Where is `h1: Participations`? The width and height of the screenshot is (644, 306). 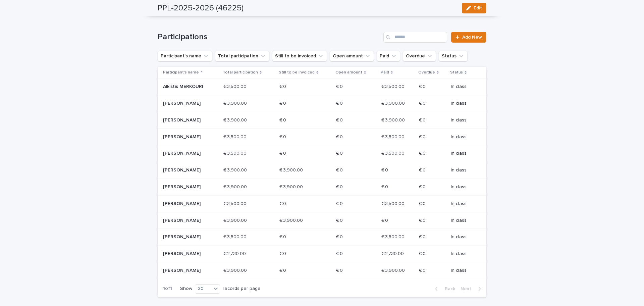 h1: Participations is located at coordinates (269, 37).